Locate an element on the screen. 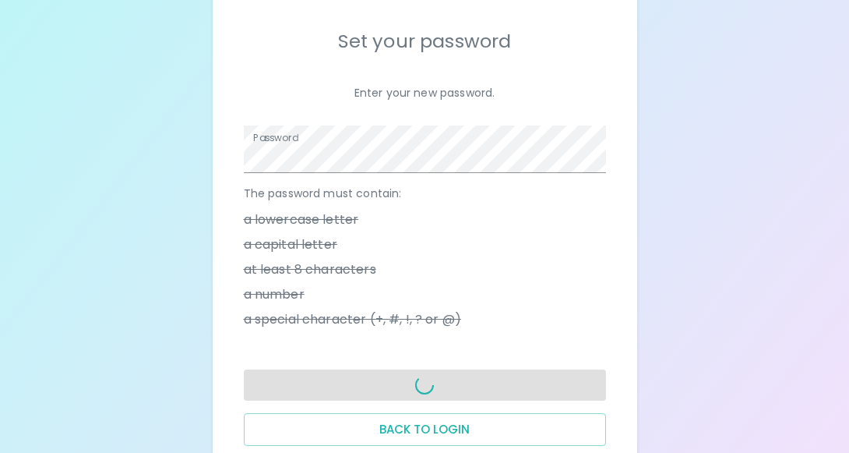  label: Password is located at coordinates (276, 137).